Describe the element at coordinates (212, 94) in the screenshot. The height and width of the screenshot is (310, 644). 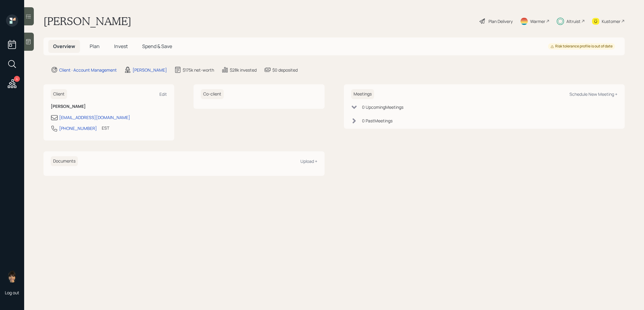
I see `h6: Co-client` at that location.